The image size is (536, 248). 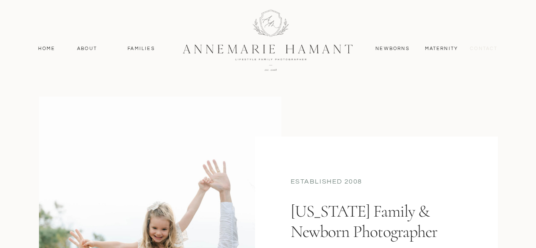 I want to click on div: established 2008, so click(x=377, y=182).